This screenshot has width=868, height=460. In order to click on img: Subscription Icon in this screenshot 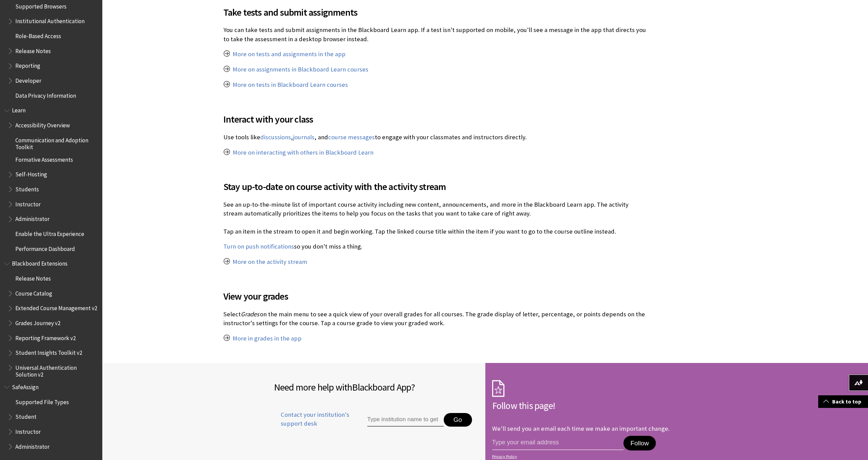, I will do `click(498, 389)`.